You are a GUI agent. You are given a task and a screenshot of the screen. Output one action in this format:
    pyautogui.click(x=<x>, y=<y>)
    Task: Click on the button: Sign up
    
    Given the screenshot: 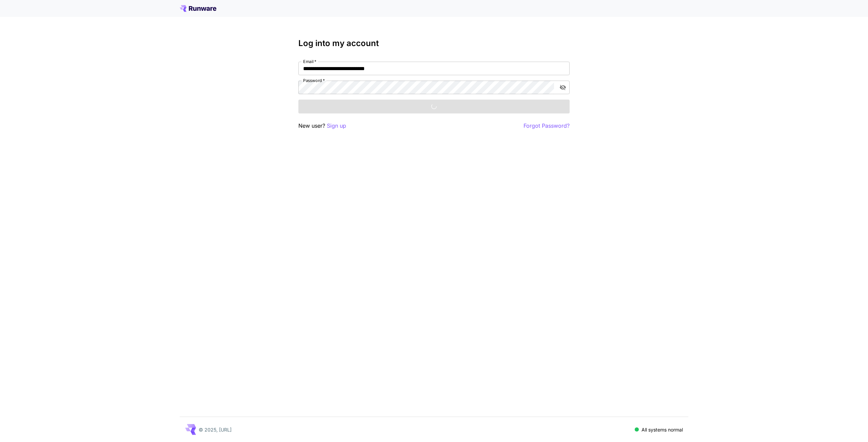 What is the action you would take?
    pyautogui.click(x=336, y=126)
    